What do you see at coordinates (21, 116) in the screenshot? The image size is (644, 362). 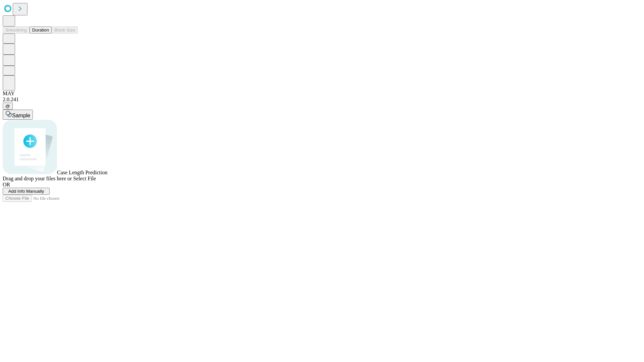 I see `span: Sample` at bounding box center [21, 116].